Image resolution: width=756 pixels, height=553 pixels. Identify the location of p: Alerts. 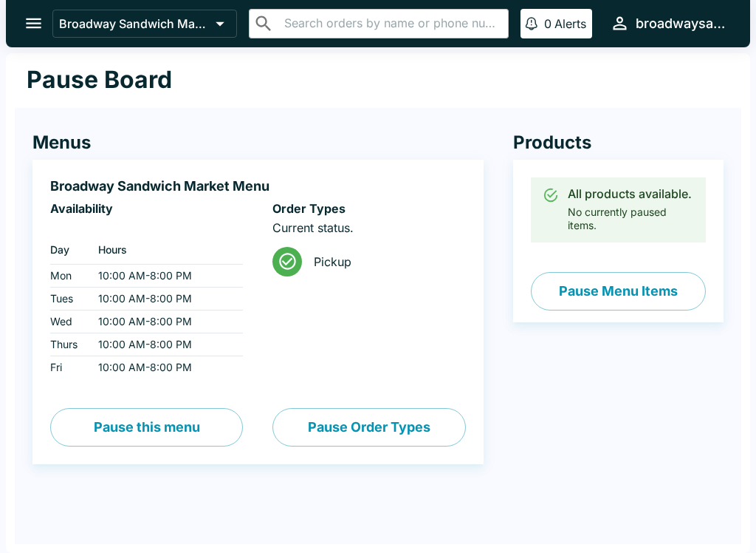
(570, 24).